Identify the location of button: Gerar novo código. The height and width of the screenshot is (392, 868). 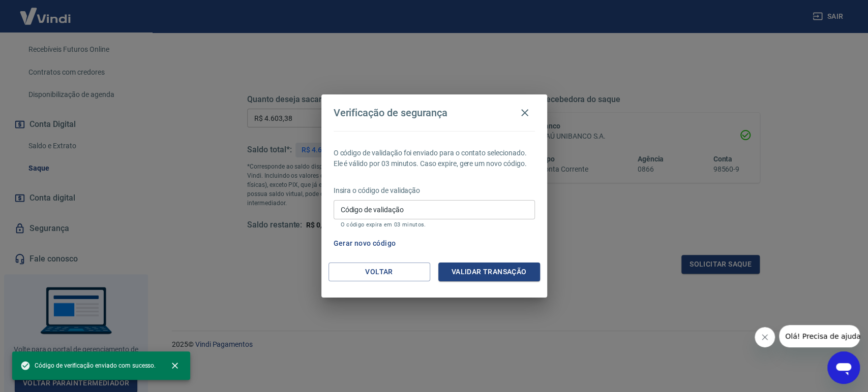
(365, 244).